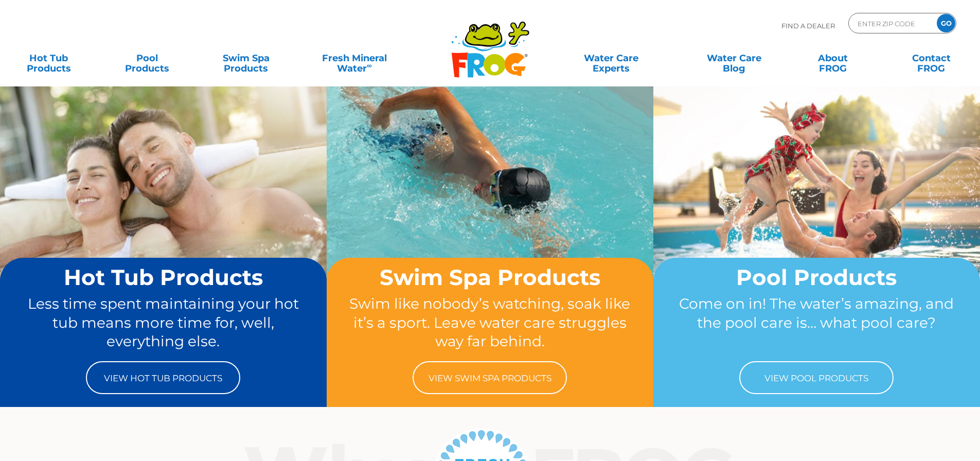 The height and width of the screenshot is (461, 980). I want to click on input: GO, so click(946, 24).